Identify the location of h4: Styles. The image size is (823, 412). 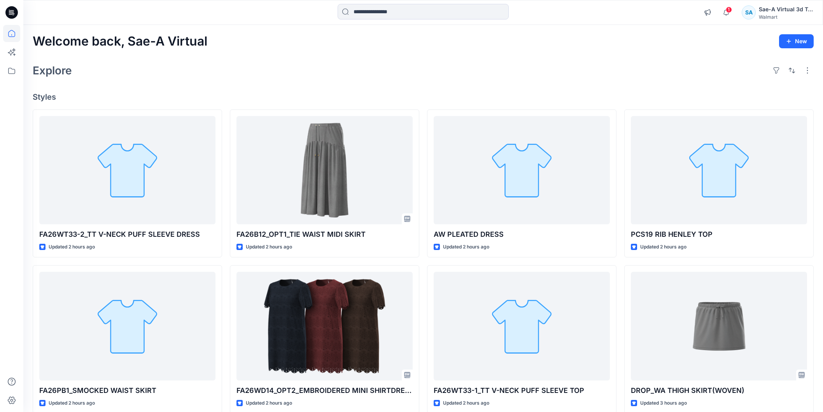
(423, 97).